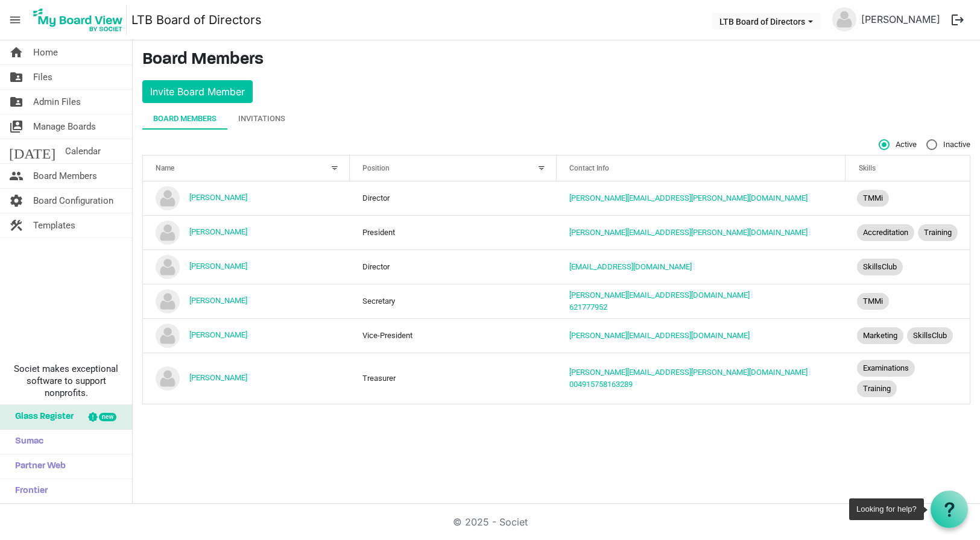  What do you see at coordinates (246, 335) in the screenshot?
I see `td: Marie-Laure Watrinet is template cell column header Name` at bounding box center [246, 335].